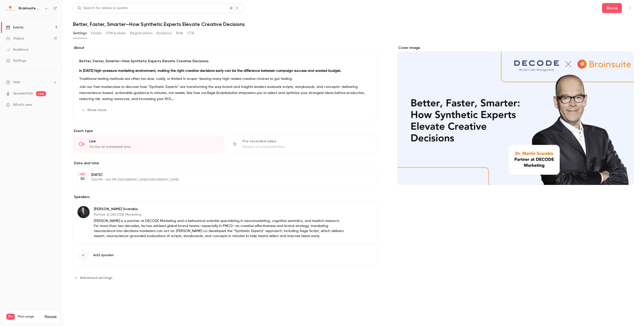 This screenshot has height=326, width=644. What do you see at coordinates (219, 215) in the screenshot?
I see `p: Partner @ DECODE Marketing` at bounding box center [219, 215].